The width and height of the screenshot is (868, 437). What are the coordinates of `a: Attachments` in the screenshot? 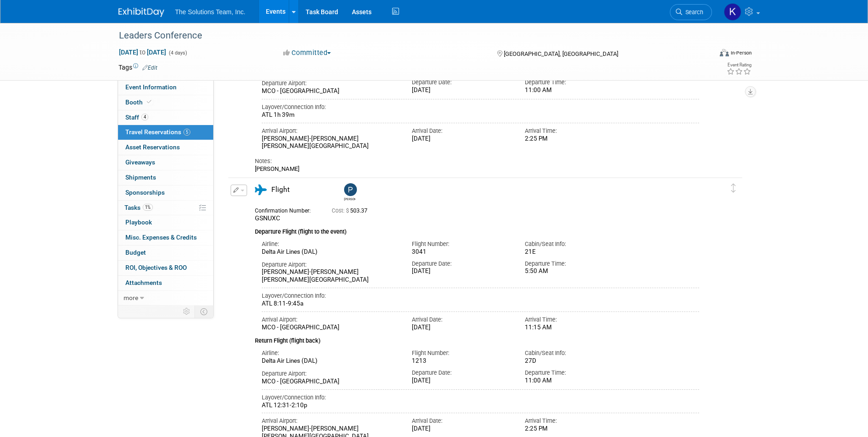 It's located at (165, 283).